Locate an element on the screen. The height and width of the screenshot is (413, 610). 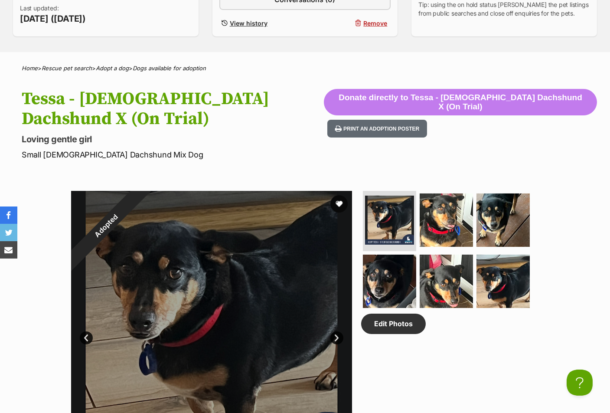
a: Adopt a dog is located at coordinates (112, 68).